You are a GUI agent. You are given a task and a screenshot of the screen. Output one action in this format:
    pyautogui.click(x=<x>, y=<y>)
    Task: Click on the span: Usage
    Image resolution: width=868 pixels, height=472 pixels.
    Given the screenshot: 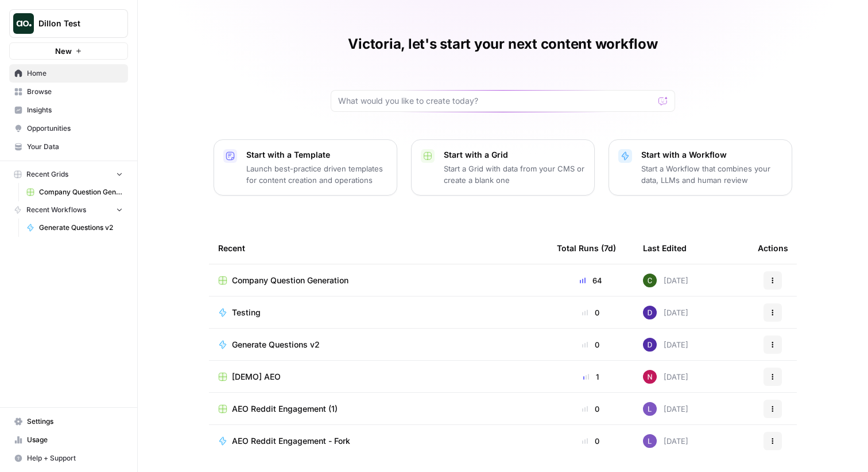 What is the action you would take?
    pyautogui.click(x=75, y=440)
    